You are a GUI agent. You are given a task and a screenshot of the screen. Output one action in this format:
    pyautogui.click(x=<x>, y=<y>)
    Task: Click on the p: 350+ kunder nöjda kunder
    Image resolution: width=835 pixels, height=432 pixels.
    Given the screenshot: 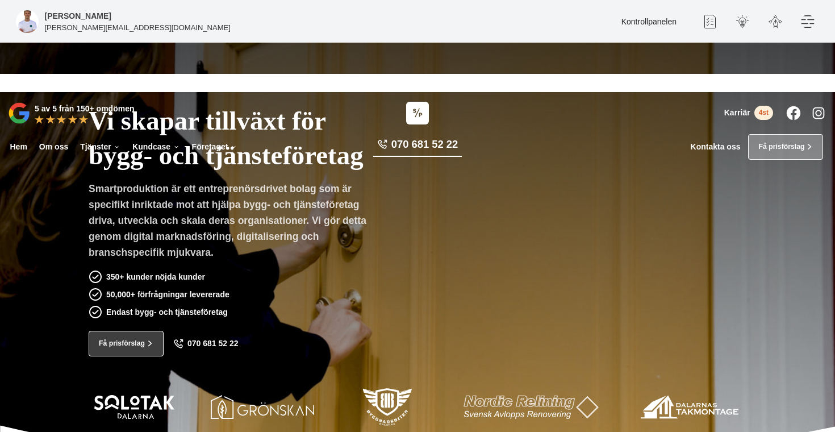 What is the action you would take?
    pyautogui.click(x=156, y=277)
    